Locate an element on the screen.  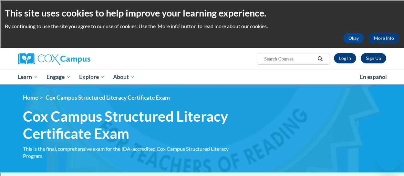
div: This is the final, comprehensive exam for the IDA-accredited Cox Campus Structured Literacy Program. is located at coordinates (134, 152).